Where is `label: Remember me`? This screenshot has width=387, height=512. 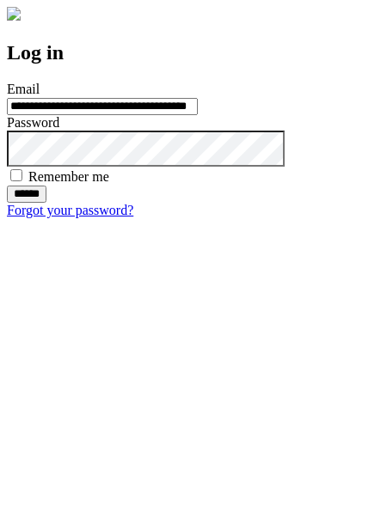
label: Remember me is located at coordinates (69, 176).